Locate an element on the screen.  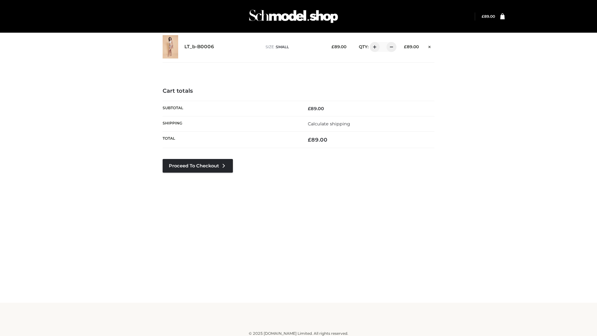
a: £89.00 is located at coordinates (488, 16).